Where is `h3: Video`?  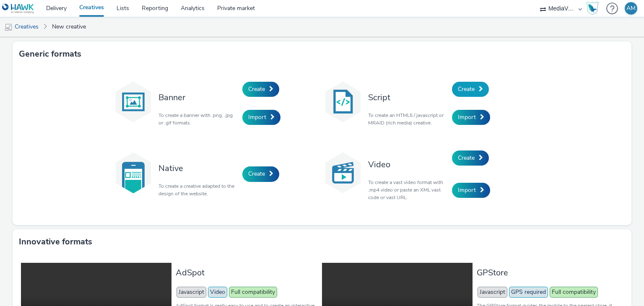 h3: Video is located at coordinates (408, 165).